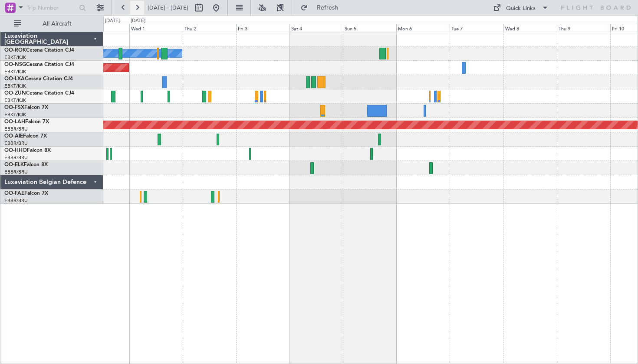 Image resolution: width=638 pixels, height=364 pixels. What do you see at coordinates (521, 8) in the screenshot?
I see `button: Quick Links` at bounding box center [521, 8].